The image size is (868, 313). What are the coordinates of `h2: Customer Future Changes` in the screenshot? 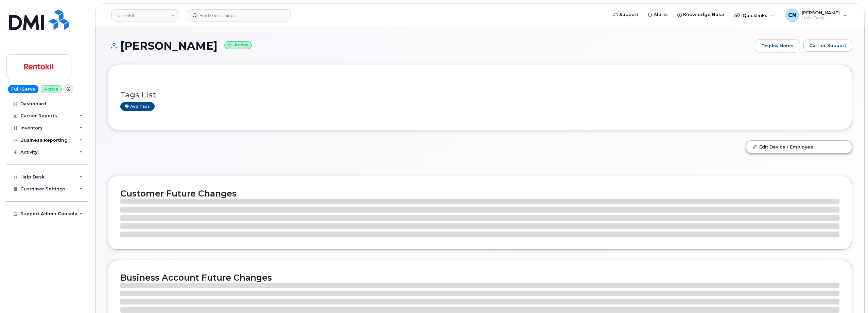 It's located at (480, 193).